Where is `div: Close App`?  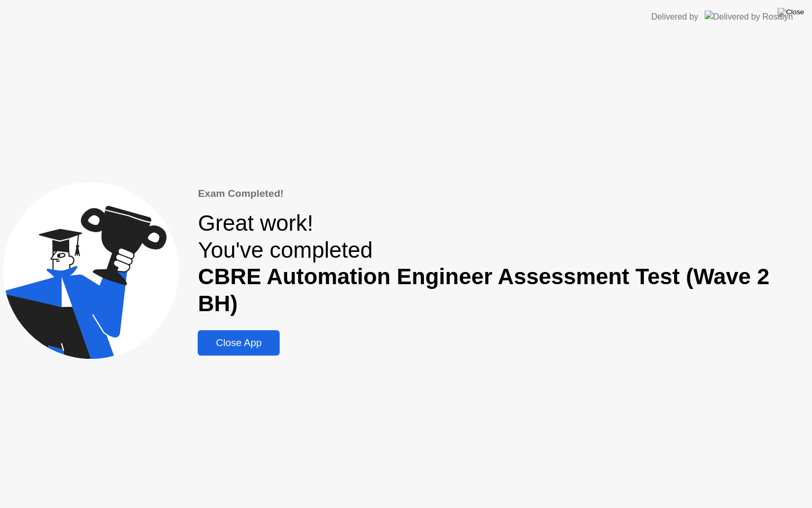
div: Close App is located at coordinates (239, 343).